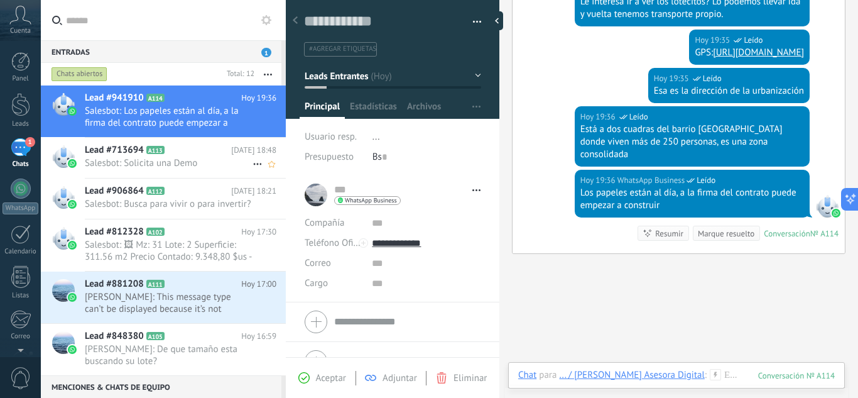 This screenshot has height=398, width=858. I want to click on span: Hoy 19:36, so click(259, 98).